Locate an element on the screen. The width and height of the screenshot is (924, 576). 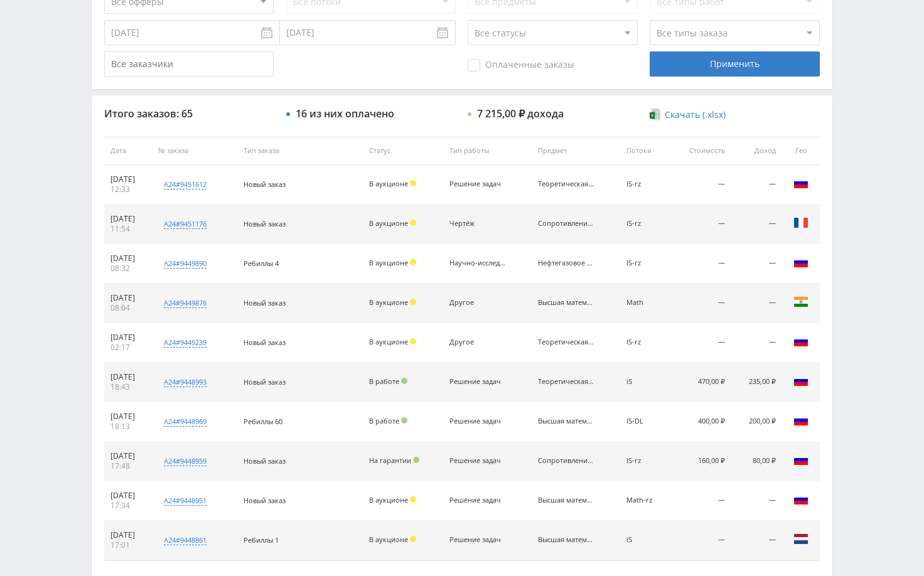
div: Научно-исследовательская работа (НИР) is located at coordinates (478, 263).